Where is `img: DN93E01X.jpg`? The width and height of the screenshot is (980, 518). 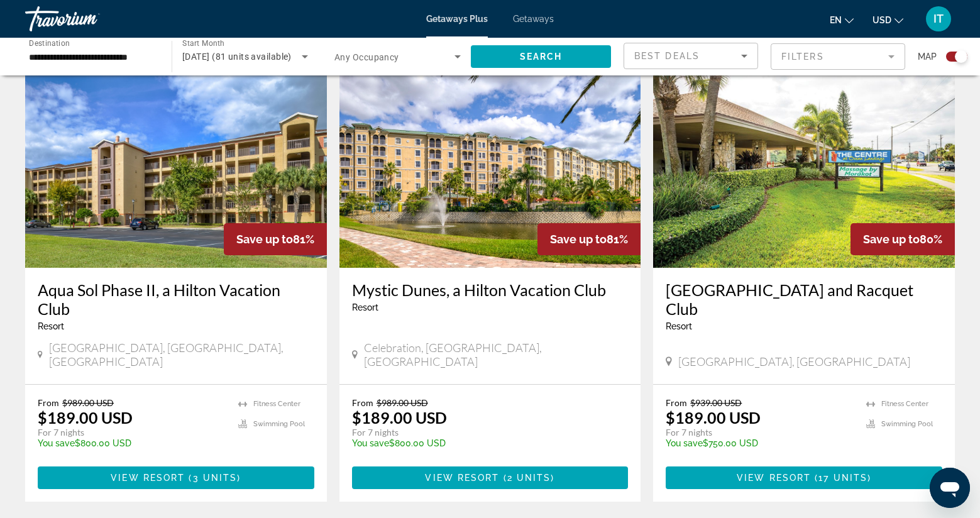
img: DN93E01X.jpg is located at coordinates (176, 167).